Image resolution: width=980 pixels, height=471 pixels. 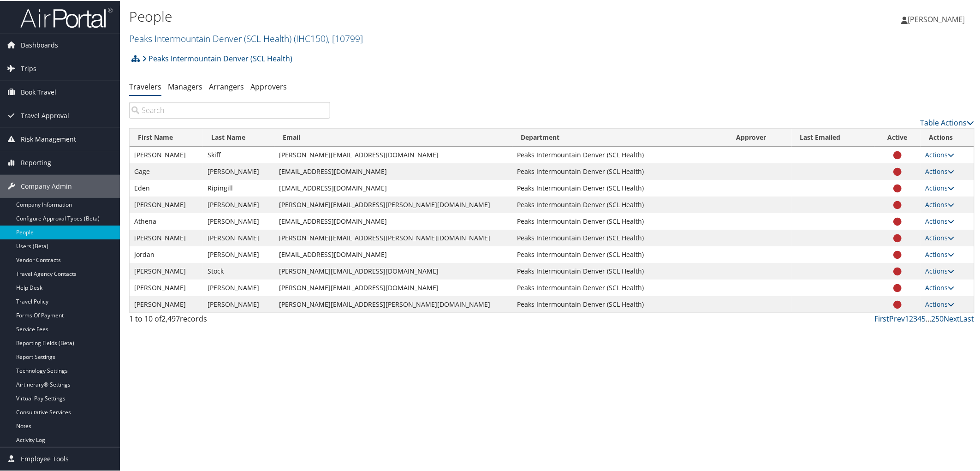 I want to click on td: Skiff, so click(x=238, y=154).